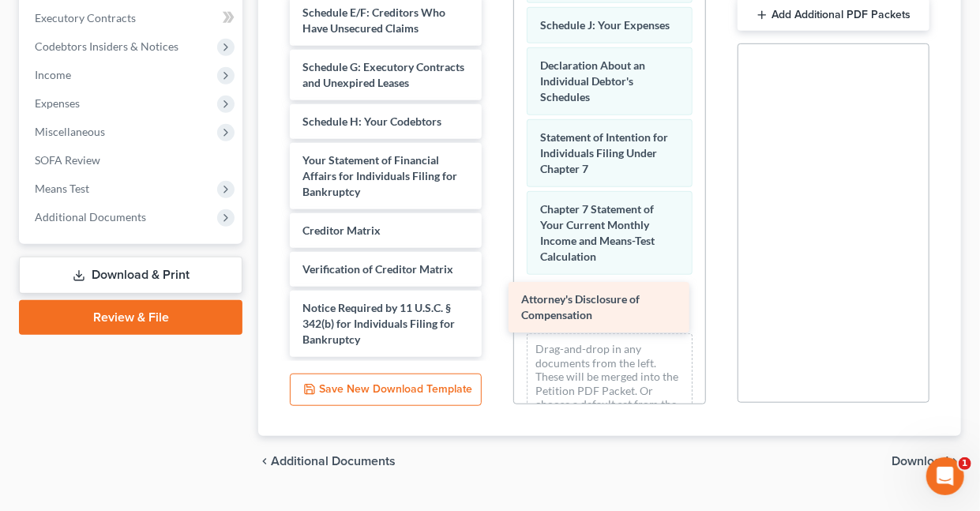  What do you see at coordinates (341, 230) in the screenshot?
I see `span: Creditor Matrix` at bounding box center [341, 230].